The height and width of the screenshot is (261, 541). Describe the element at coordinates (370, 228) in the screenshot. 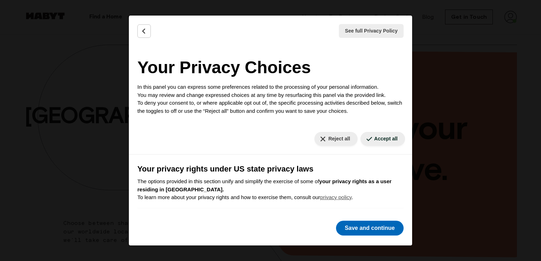

I see `button: Save and continue` at that location.